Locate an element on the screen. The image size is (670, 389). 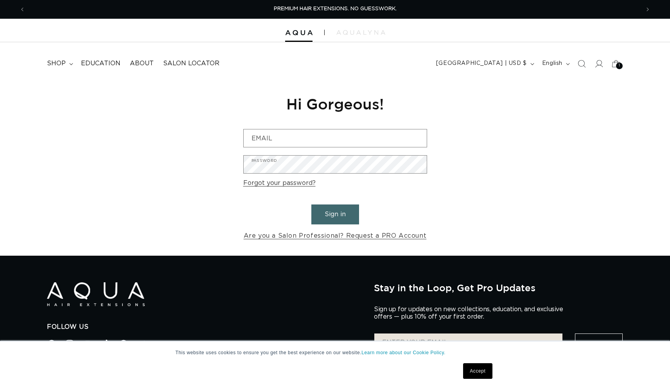
a: Education is located at coordinates (100, 63).